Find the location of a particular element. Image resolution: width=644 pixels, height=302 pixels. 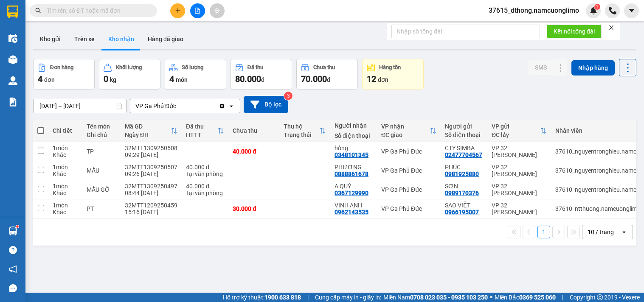

span: 37615_dthong.namcuonglimo is located at coordinates (534, 10).